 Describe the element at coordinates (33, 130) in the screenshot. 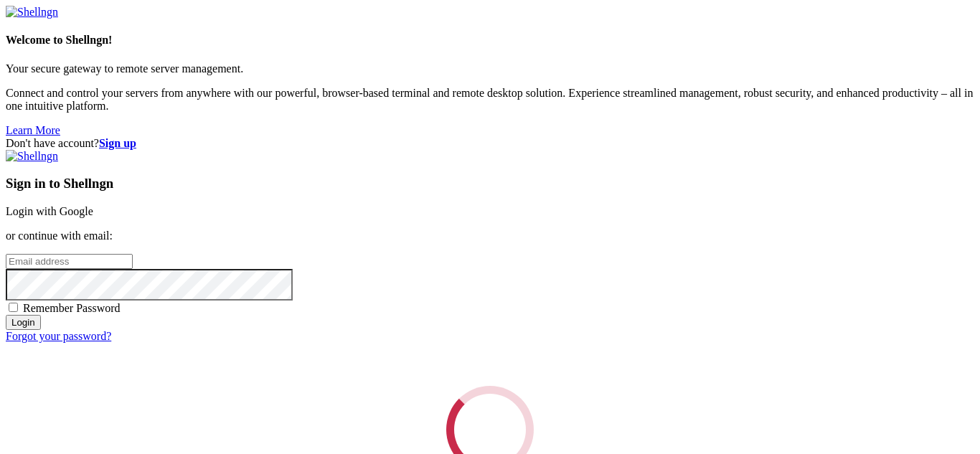

I see `a: Learn More` at that location.